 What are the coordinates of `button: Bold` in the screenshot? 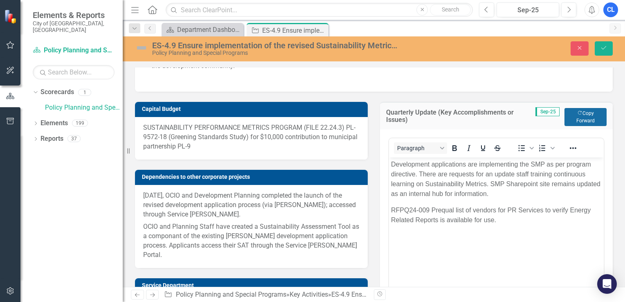 It's located at (454, 148).